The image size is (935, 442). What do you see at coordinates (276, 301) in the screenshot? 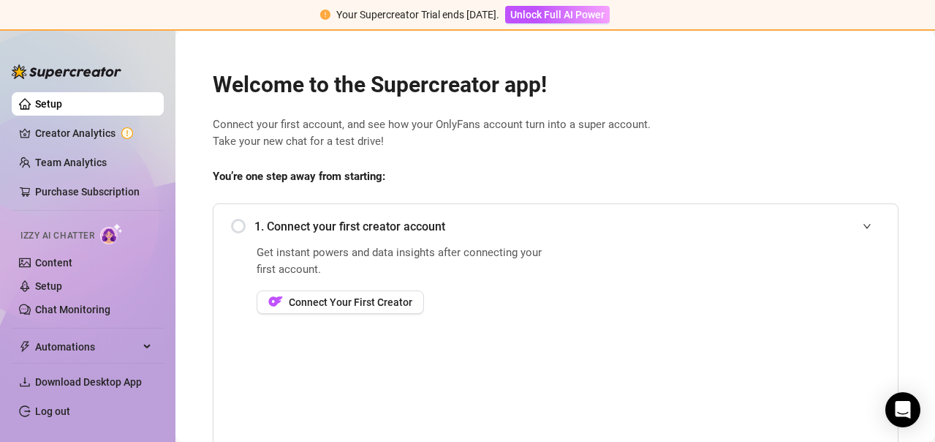
I see `img: OF` at bounding box center [276, 301].